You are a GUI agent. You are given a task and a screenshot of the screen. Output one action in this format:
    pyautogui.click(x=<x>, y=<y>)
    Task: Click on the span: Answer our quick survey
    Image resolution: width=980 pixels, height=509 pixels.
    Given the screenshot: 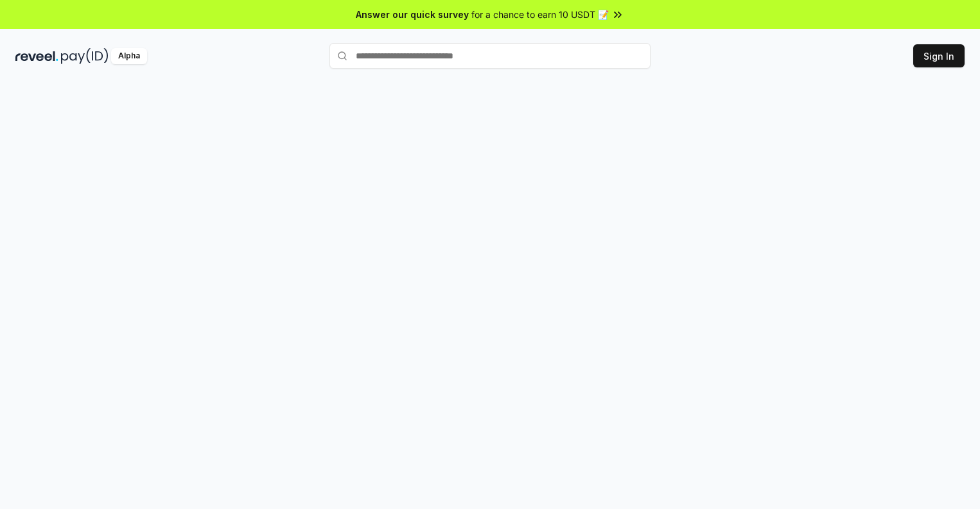 What is the action you would take?
    pyautogui.click(x=413, y=14)
    